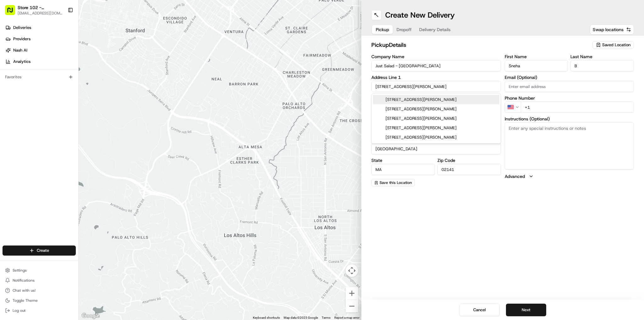 The width and height of the screenshot is (644, 320). What do you see at coordinates (612, 30) in the screenshot?
I see `button: Swap locations` at bounding box center [612, 30].